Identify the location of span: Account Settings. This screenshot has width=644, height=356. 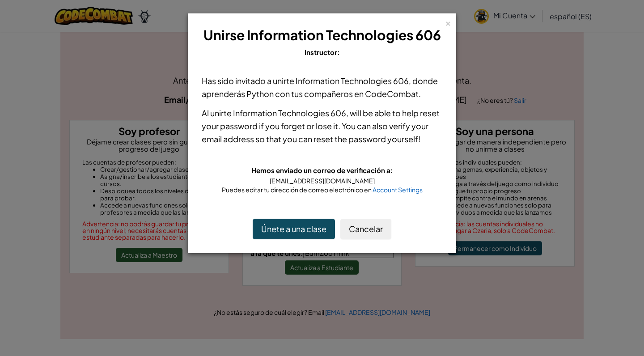
(398, 190).